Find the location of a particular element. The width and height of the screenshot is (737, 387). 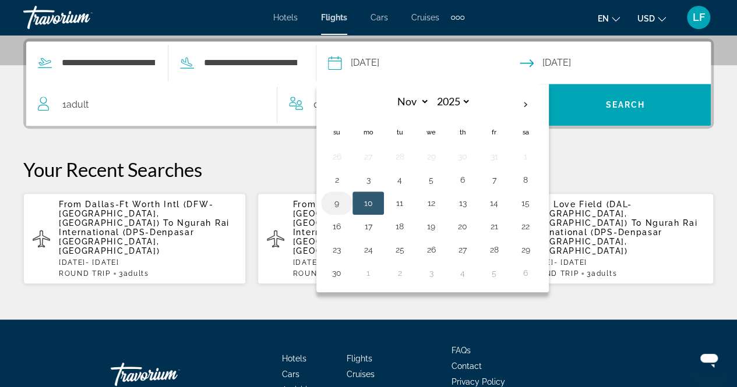

button: Search is located at coordinates (625, 105).